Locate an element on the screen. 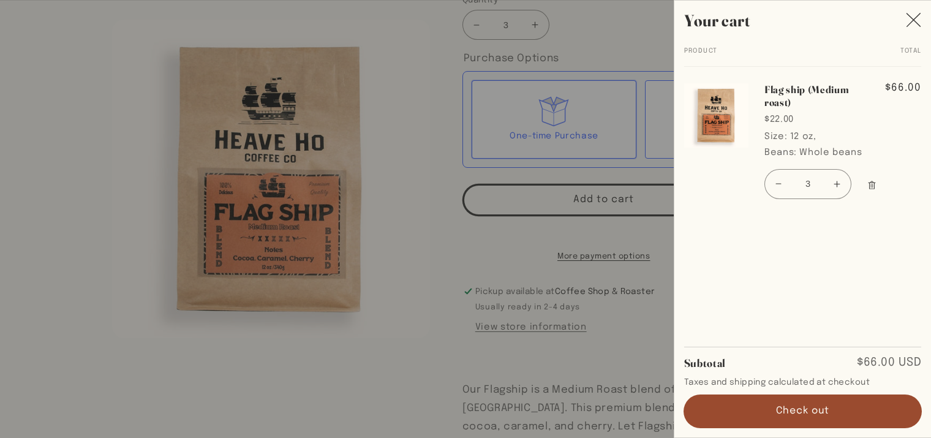  input: Quantity for Flag ship (Medium roast) is located at coordinates (808, 184).